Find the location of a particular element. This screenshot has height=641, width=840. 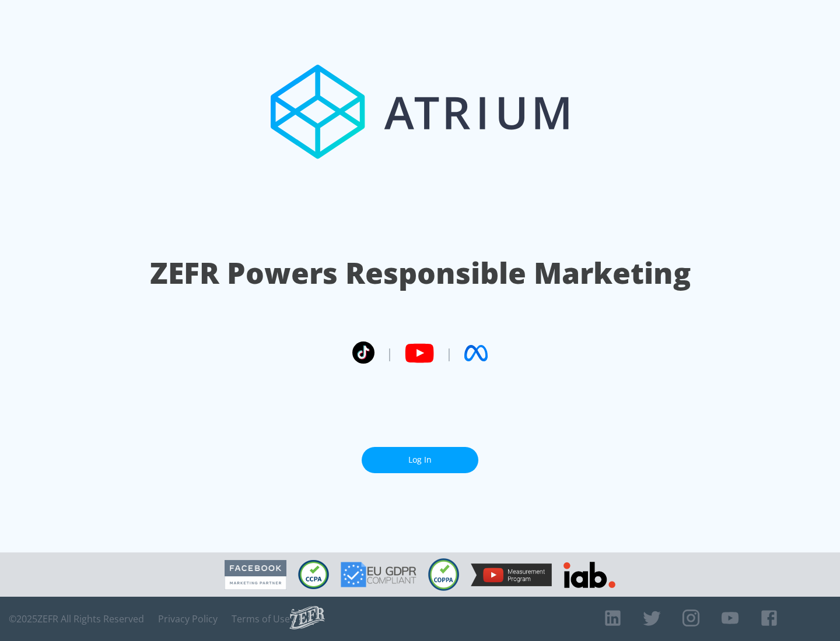

a: Log In is located at coordinates (420, 460).